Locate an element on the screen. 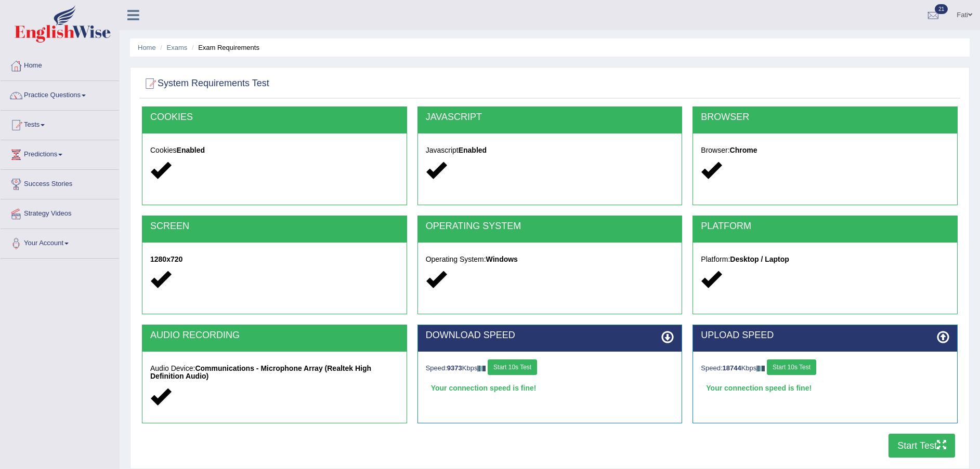 The image size is (980, 469). h2: JAVASCRIPT is located at coordinates (550, 117).